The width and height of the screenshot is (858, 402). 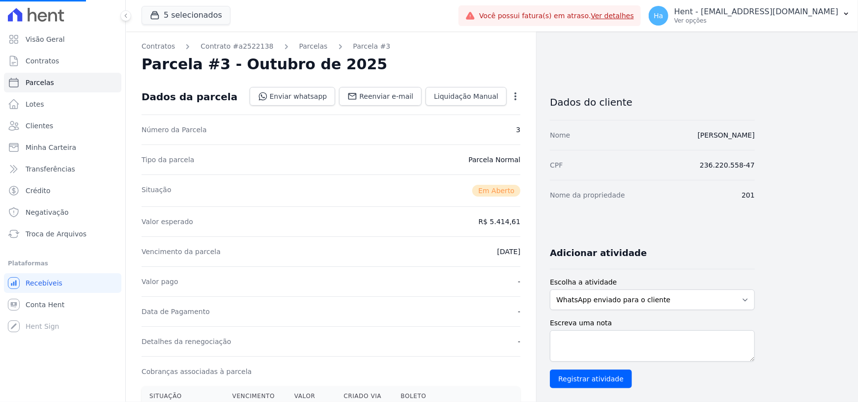 I want to click on span: Crédito, so click(x=38, y=191).